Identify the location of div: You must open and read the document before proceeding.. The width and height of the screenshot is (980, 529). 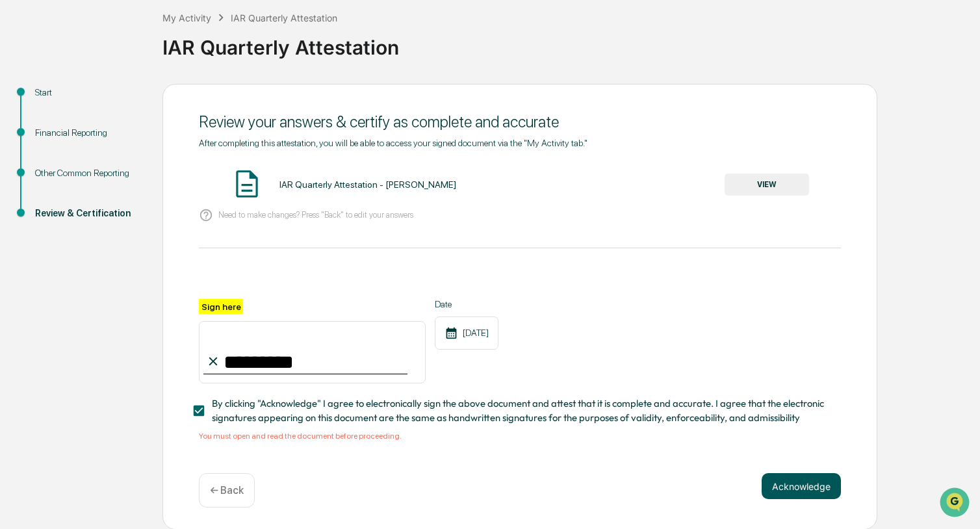
(520, 436).